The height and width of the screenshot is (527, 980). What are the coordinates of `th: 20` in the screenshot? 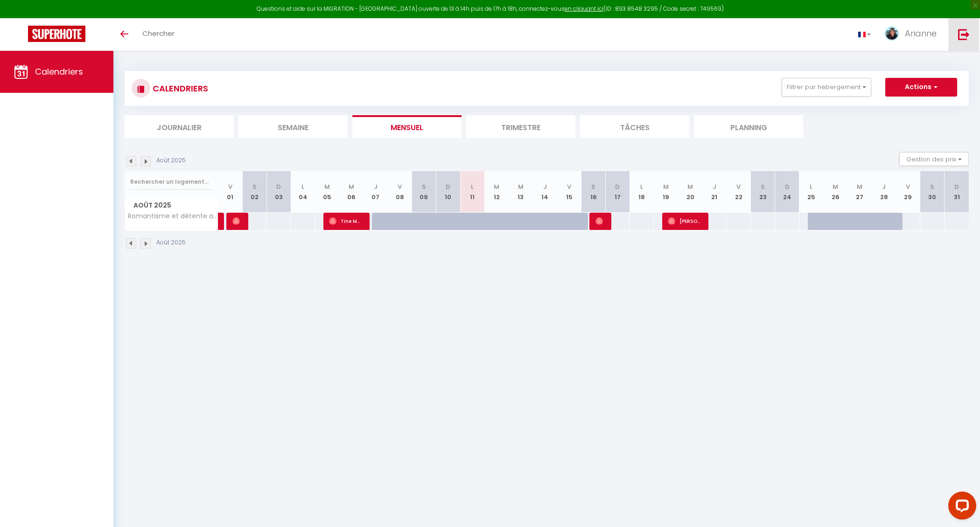 It's located at (691, 192).